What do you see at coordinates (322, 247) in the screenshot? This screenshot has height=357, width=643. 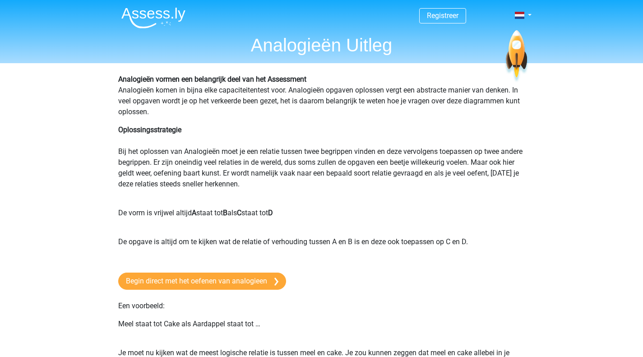 I see `p: De opgave is altijd om te kijken wat de relatie of verhouding tussen A en B is en deze ook toepas...` at bounding box center [322, 247].